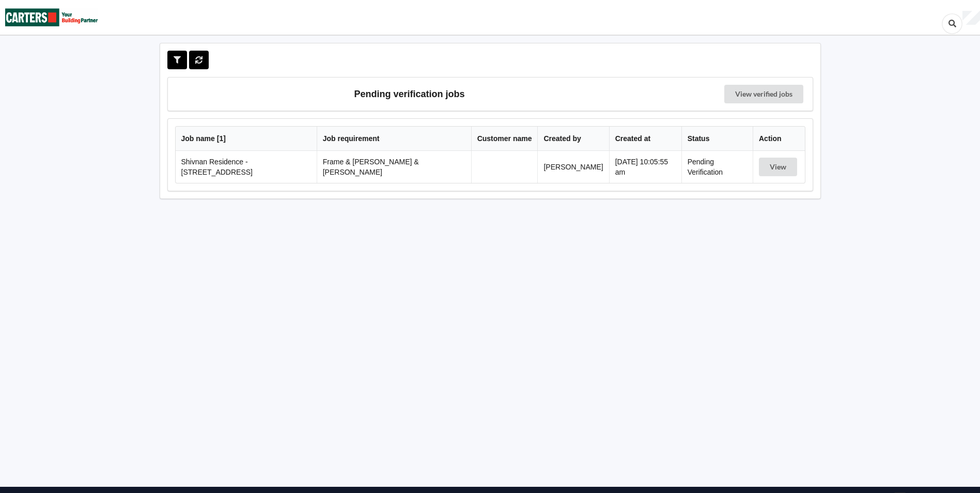  What do you see at coordinates (717, 167) in the screenshot?
I see `td: Pending Verification` at bounding box center [717, 167].